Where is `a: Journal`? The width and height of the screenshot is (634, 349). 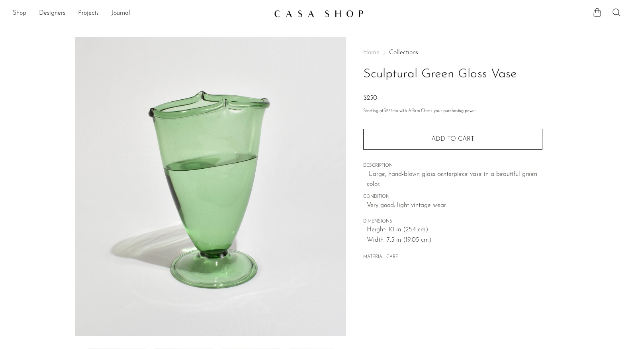
a: Journal is located at coordinates (121, 14).